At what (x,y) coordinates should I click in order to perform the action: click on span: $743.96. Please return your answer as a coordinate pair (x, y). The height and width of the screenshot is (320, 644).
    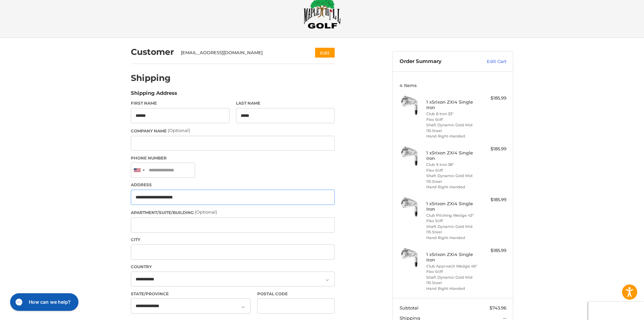
    Looking at the image, I should click on (498, 308).